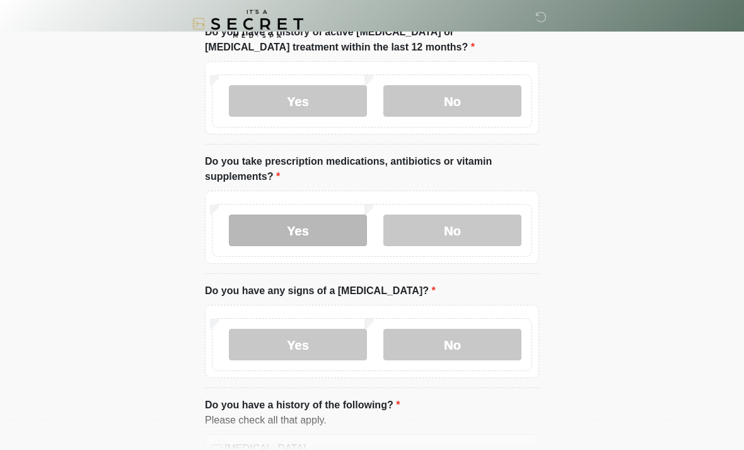 Image resolution: width=744 pixels, height=450 pixels. I want to click on label: Do you have a history of the following?, so click(302, 405).